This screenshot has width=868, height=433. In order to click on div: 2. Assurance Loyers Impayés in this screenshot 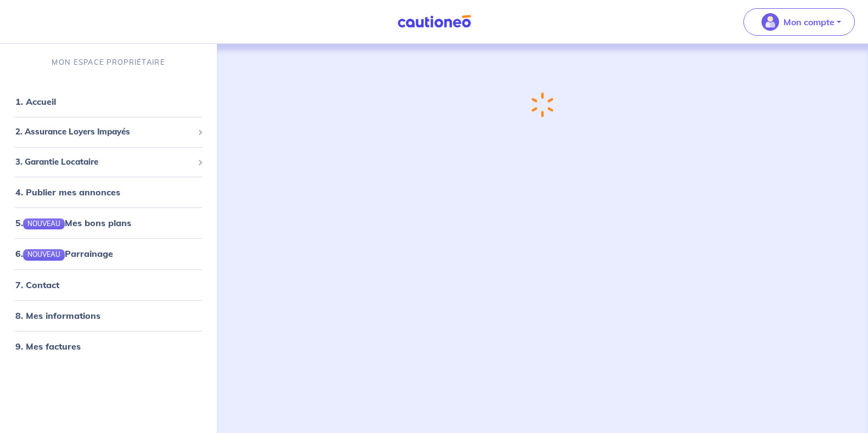, I will do `click(108, 131)`.